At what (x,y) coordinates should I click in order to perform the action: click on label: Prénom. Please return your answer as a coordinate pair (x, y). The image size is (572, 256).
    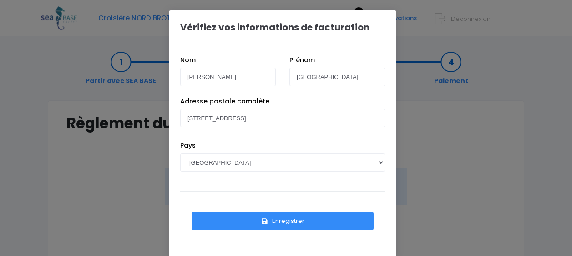
    Looking at the image, I should click on (302, 60).